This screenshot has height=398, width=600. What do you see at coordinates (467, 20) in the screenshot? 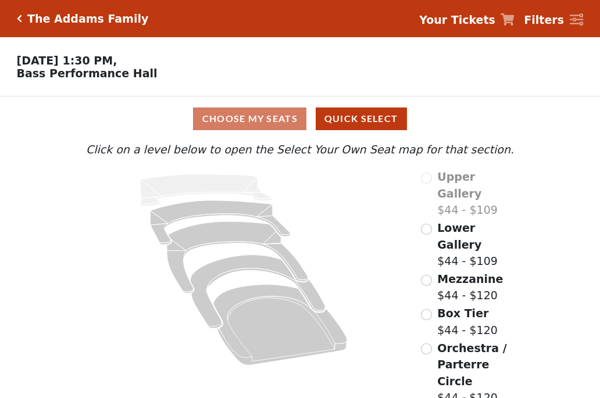
I see `a: Your Tickets` at bounding box center [467, 20].